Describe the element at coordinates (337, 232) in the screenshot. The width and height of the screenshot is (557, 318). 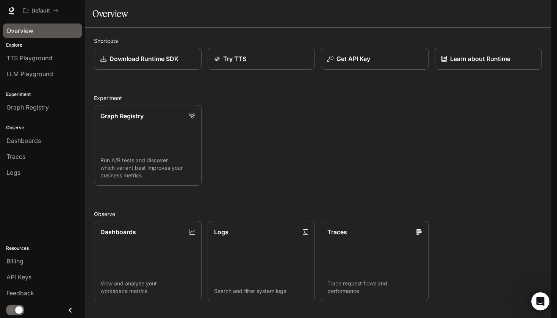
I see `p: Traces` at that location.